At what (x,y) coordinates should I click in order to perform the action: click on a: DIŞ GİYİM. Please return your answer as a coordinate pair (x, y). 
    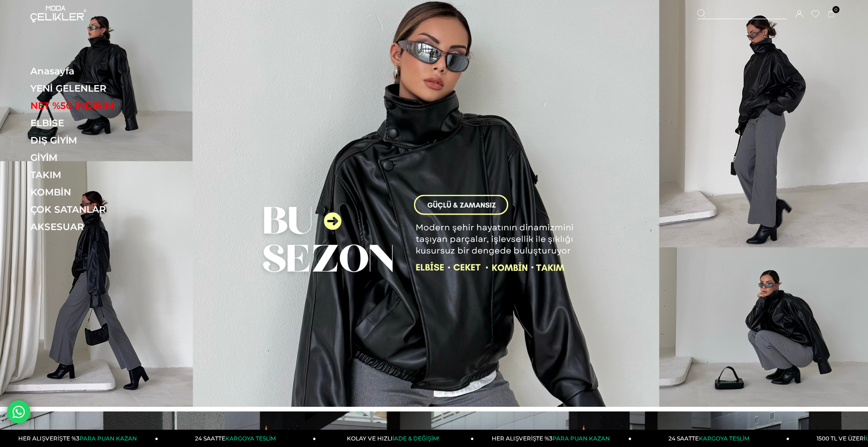
    Looking at the image, I should click on (94, 140).